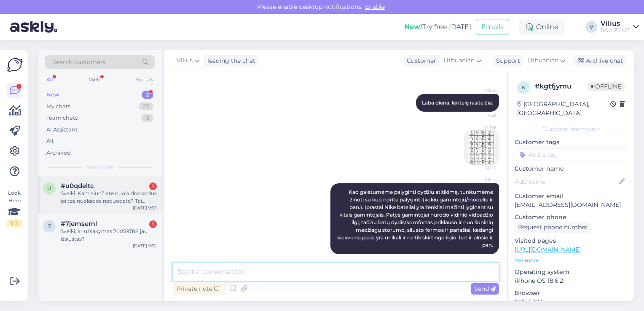  Describe the element at coordinates (78, 223) in the screenshot. I see `span: #7jemseml` at that location.